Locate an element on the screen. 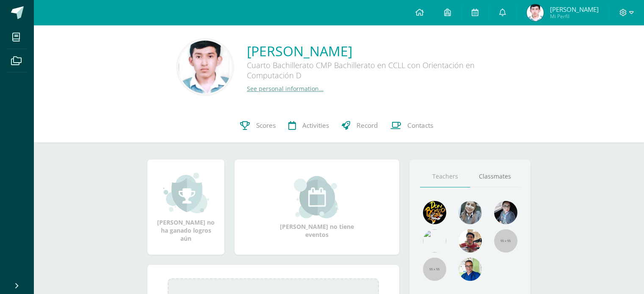 This screenshot has height=294, width=644. img: c25c8a4a46aeab7e345bf0f34826bacf.png is located at coordinates (434, 241).